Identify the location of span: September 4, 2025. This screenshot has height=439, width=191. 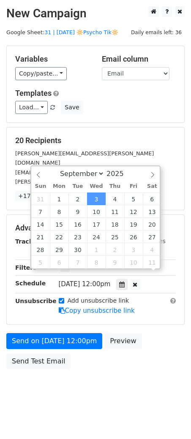
(115, 199).